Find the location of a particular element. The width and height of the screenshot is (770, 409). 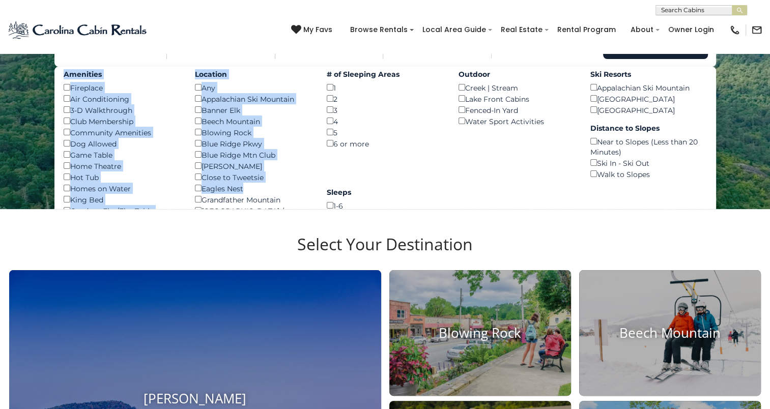

a: Owner Login is located at coordinates (691, 30).